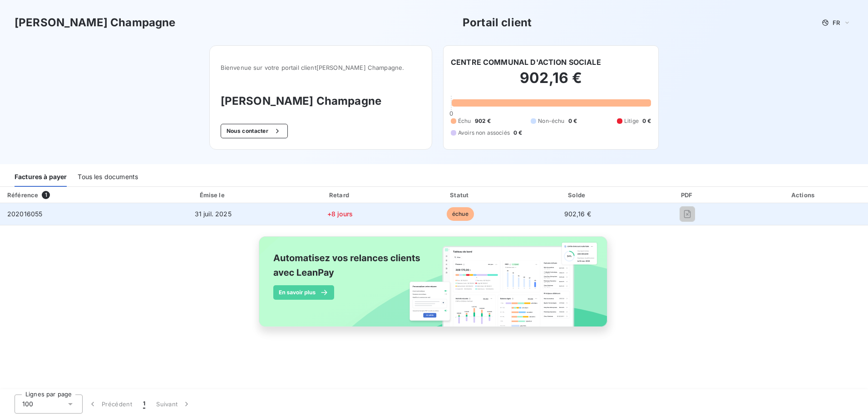  I want to click on span: Litige, so click(632, 121).